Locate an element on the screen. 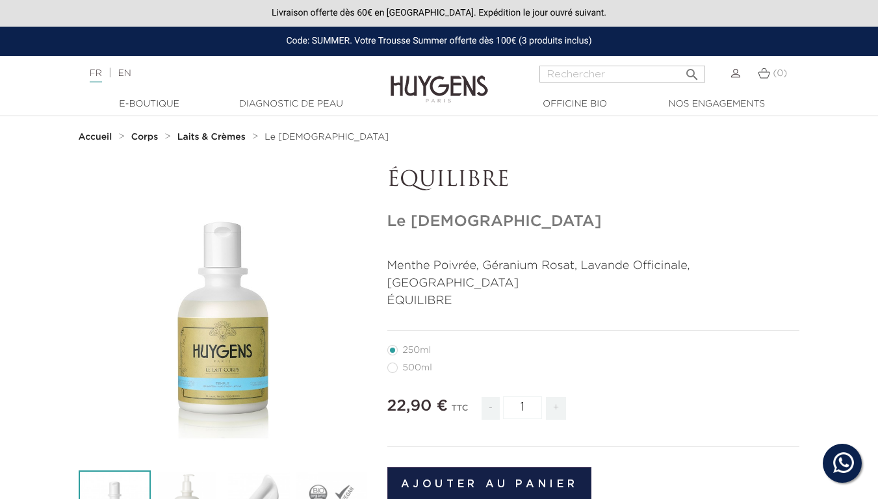 The image size is (878, 499). img: Huygens is located at coordinates (439, 79).